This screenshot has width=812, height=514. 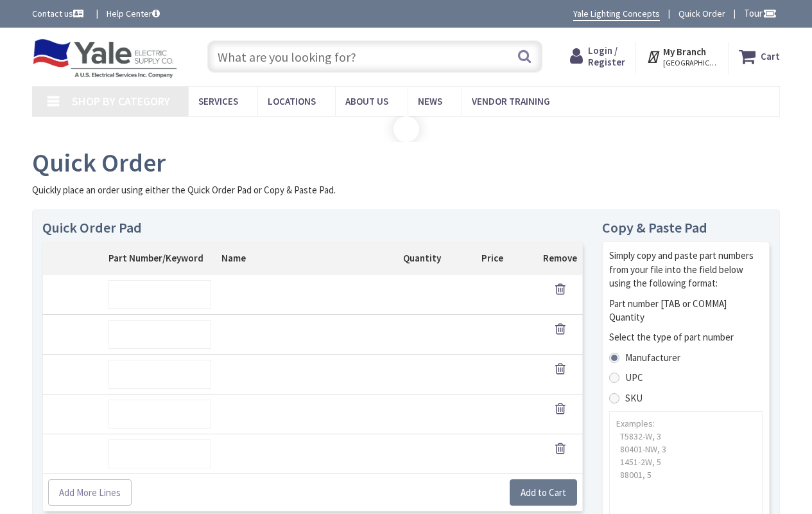 What do you see at coordinates (686, 228) in the screenshot?
I see `h4: Copy & Paste Pad` at bounding box center [686, 228].